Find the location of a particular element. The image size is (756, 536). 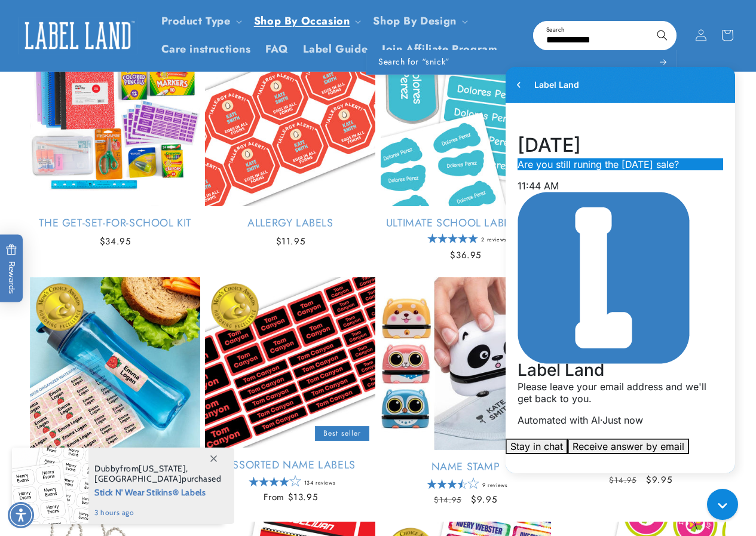

span: Label Land is located at coordinates (59, 24).